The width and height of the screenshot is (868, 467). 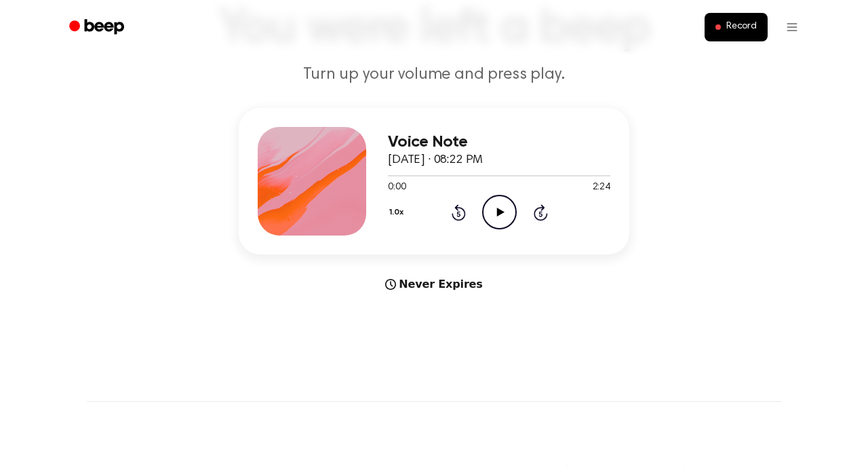 I want to click on span: 0:00, so click(x=397, y=187).